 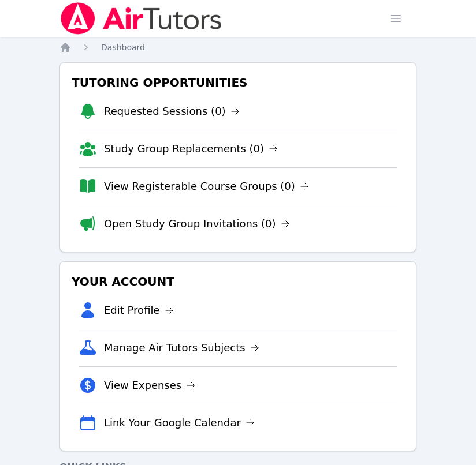 What do you see at coordinates (238, 82) in the screenshot?
I see `h3: Tutoring Opportunities` at bounding box center [238, 82].